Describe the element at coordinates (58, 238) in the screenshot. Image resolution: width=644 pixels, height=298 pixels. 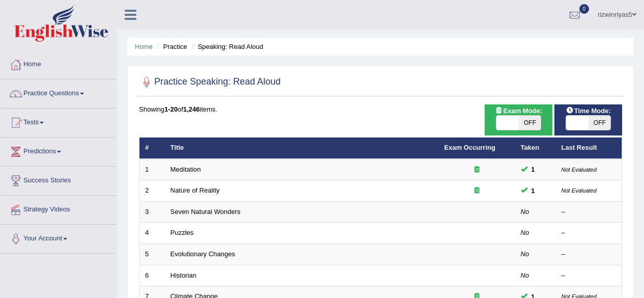
I see `a: Your Account` at that location.